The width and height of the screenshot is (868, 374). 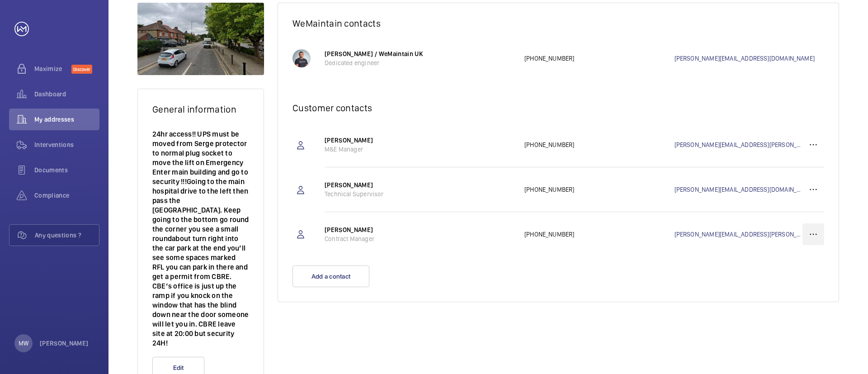 What do you see at coordinates (67, 119) in the screenshot?
I see `span: My addresses` at bounding box center [67, 119].